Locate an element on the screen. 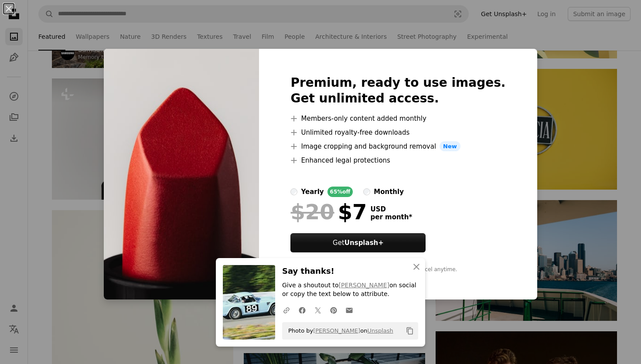  h3: Say thanks! is located at coordinates (350, 271).